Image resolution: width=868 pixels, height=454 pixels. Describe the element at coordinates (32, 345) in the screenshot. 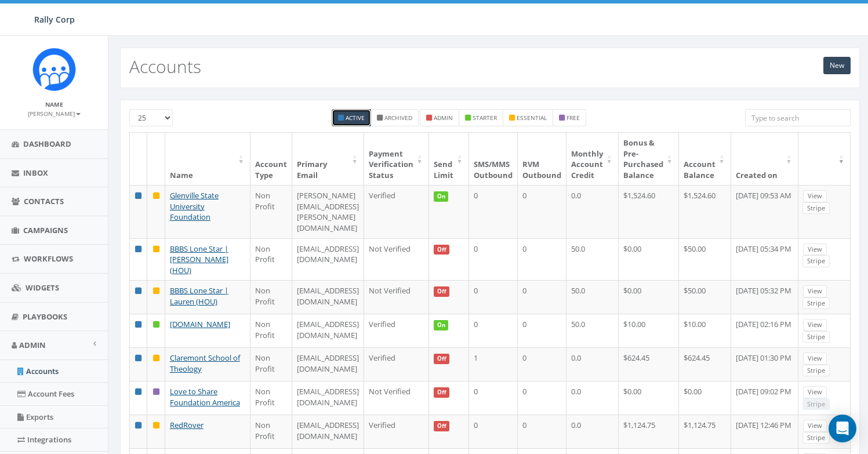

I see `span: Admin` at that location.